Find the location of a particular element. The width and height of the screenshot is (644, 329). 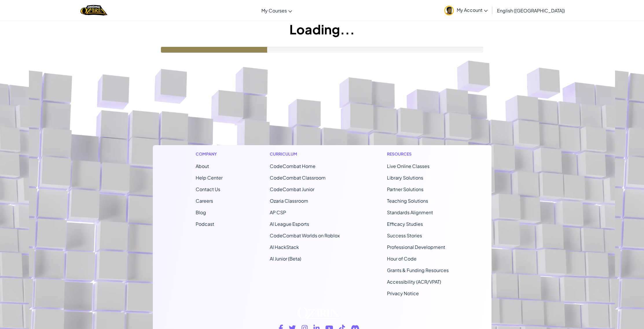

span: CodeCombat Home is located at coordinates (292, 166).